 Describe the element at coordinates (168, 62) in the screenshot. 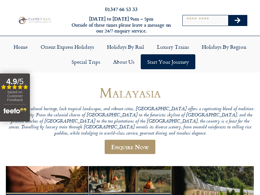

I see `a: Start your Journey` at that location.